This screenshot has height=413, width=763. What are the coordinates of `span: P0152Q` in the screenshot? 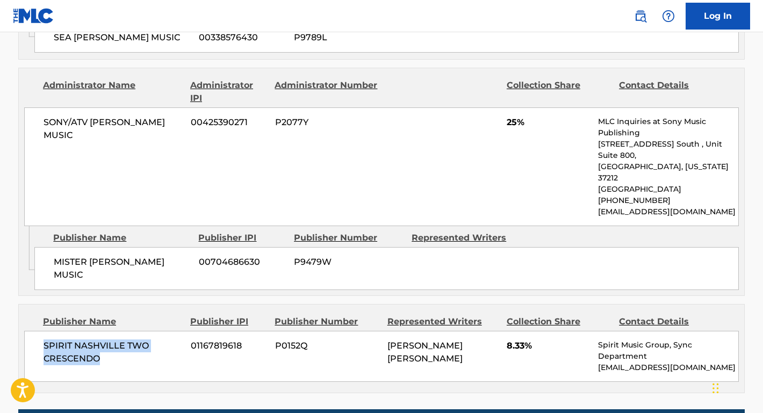 It's located at (327, 346).